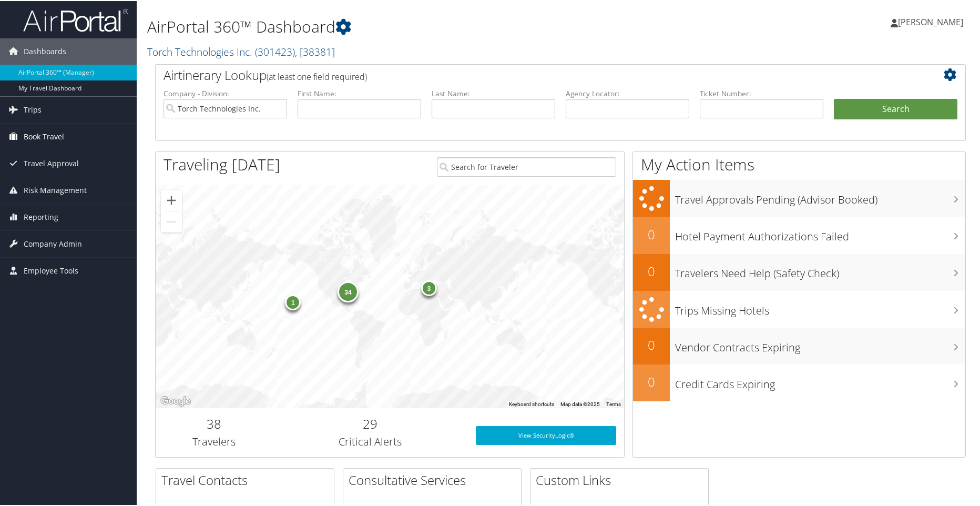 The width and height of the screenshot is (980, 506). I want to click on h3: Trips Missing Hotels, so click(820, 307).